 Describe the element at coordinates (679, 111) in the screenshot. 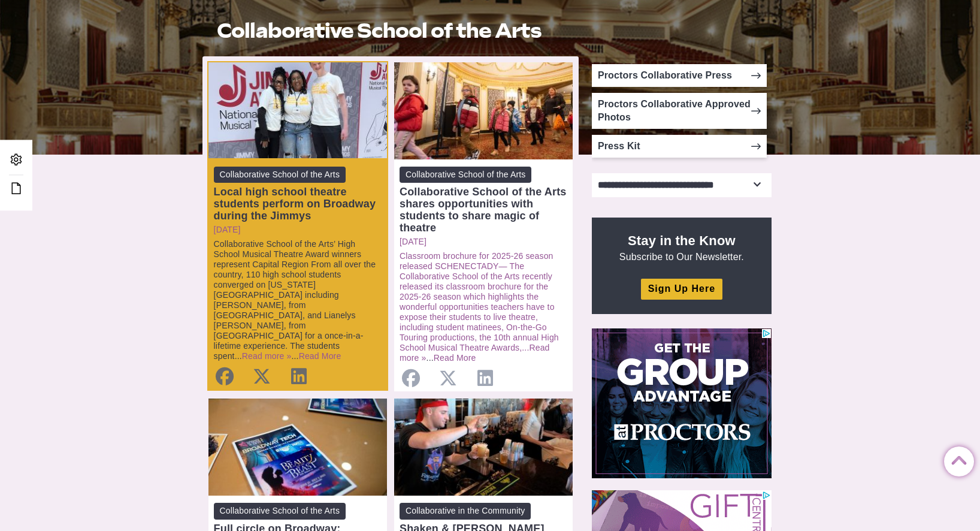

I see `a: Proctors Collaborative Approved Photos` at that location.